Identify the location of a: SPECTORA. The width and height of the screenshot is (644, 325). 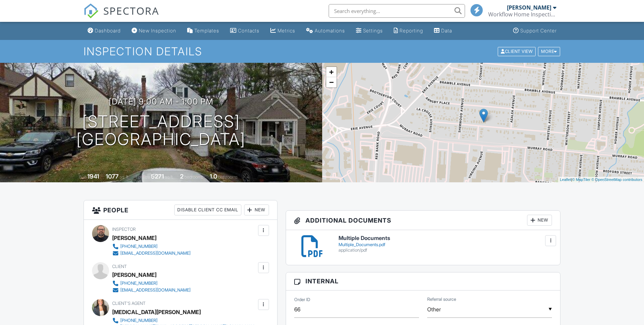
(121, 17).